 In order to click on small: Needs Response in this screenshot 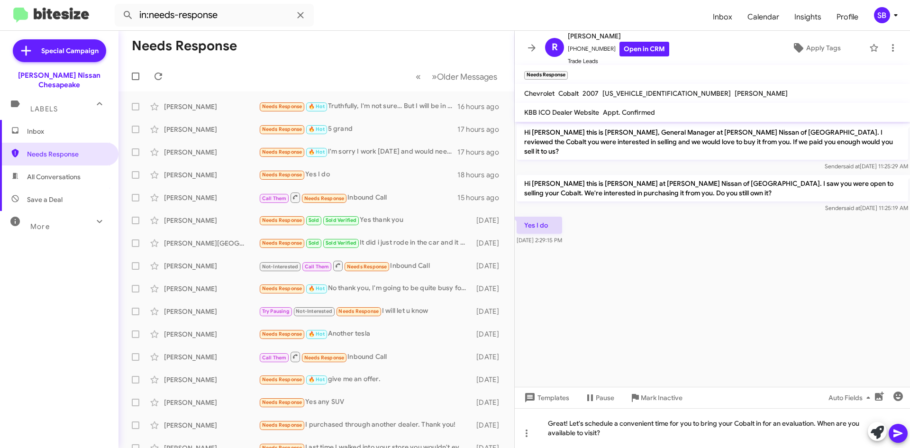, I will do `click(546, 75)`.